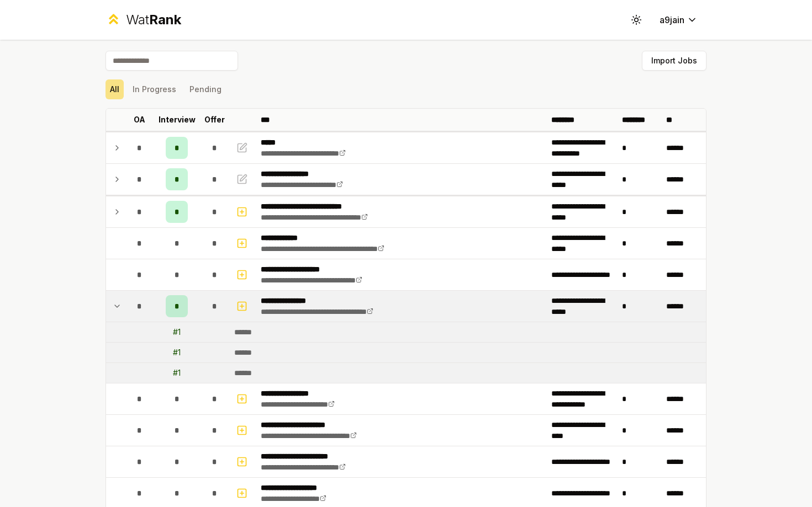  What do you see at coordinates (143, 20) in the screenshot?
I see `a: WatRank` at bounding box center [143, 20].